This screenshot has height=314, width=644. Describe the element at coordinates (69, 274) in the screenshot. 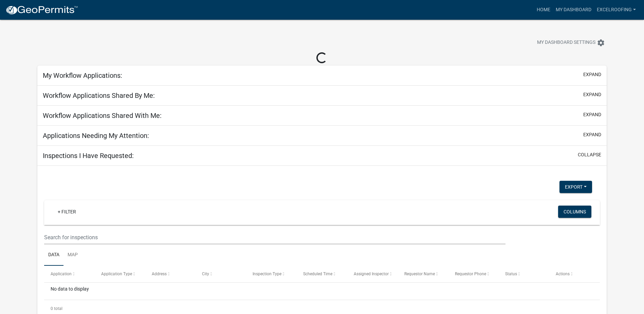

I see `datatable-header-cell: Application` at that location.